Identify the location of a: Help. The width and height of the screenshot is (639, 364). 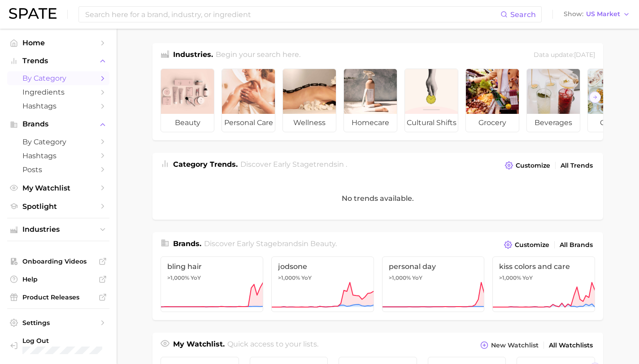
(58, 279).